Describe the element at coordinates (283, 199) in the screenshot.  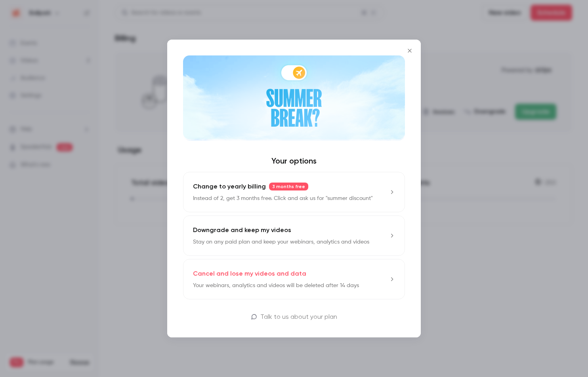
I see `p: Instead of 2, get 3 months free. Click and ask us for "summer discount"` at that location.